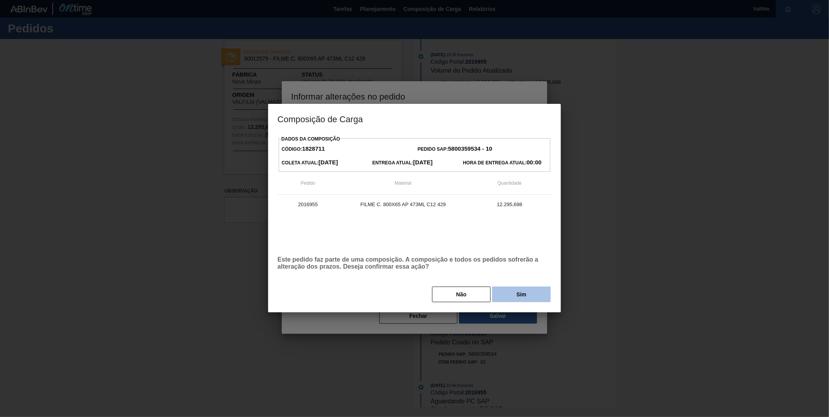 The width and height of the screenshot is (829, 417). What do you see at coordinates (461, 294) in the screenshot?
I see `button: Não` at bounding box center [461, 294].